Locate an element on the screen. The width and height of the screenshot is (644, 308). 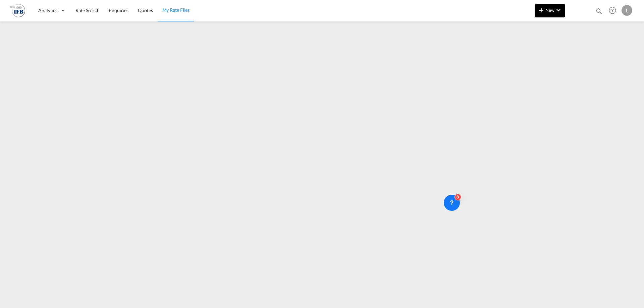
button: icon-plus 400-fgNewicon-chevron-down is located at coordinates (550, 11).